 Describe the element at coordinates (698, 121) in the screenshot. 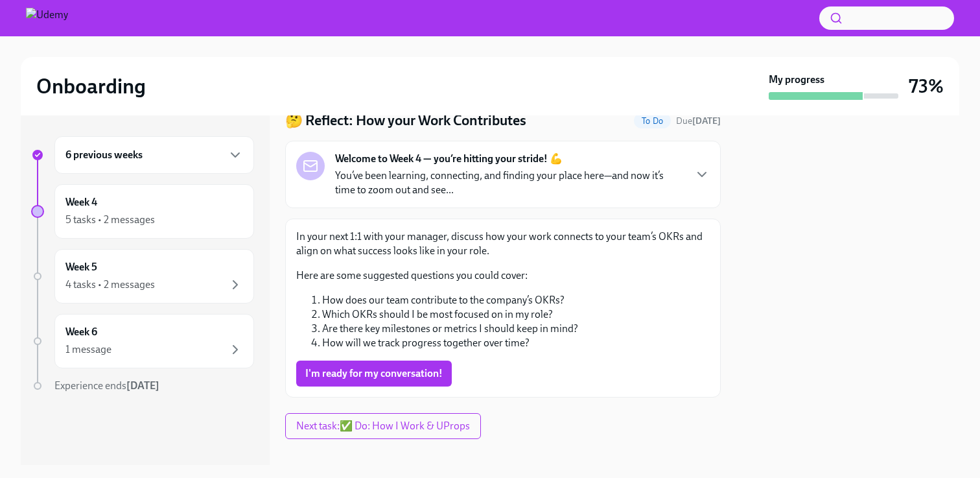

I see `span: August 23rd, 2025 11:00` at that location.